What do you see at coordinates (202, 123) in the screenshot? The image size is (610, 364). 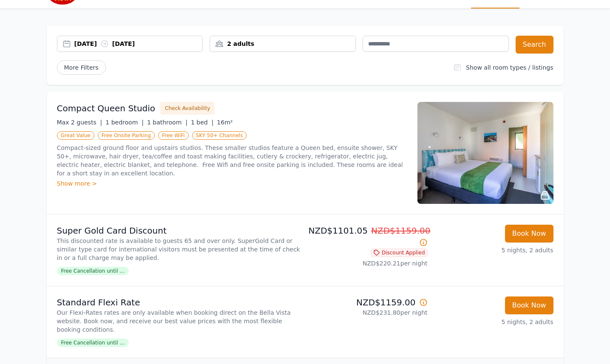 I see `span: 1 bed |` at bounding box center [202, 123].